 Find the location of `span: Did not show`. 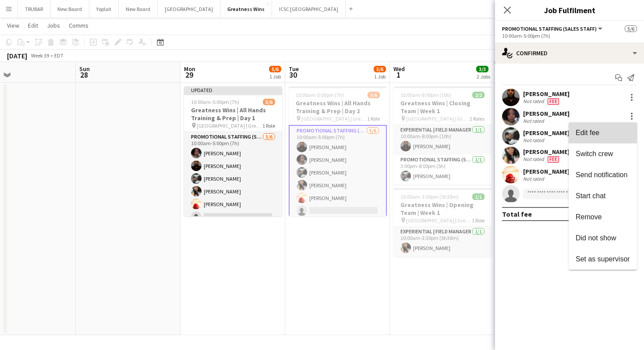

span: Did not show is located at coordinates (596, 237).